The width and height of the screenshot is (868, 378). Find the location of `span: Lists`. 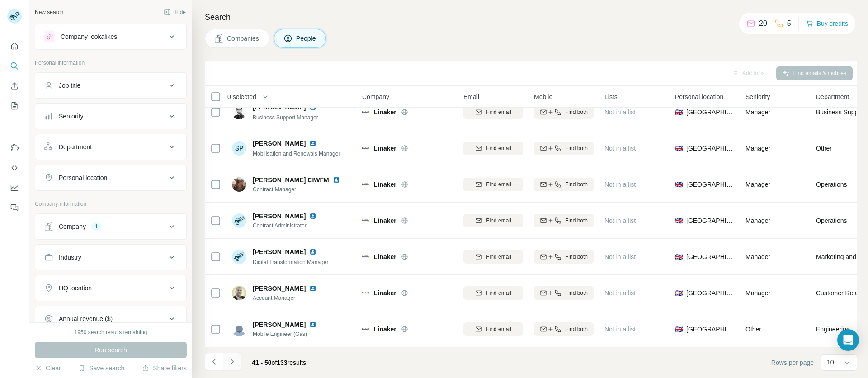

span: Lists is located at coordinates (611, 97).